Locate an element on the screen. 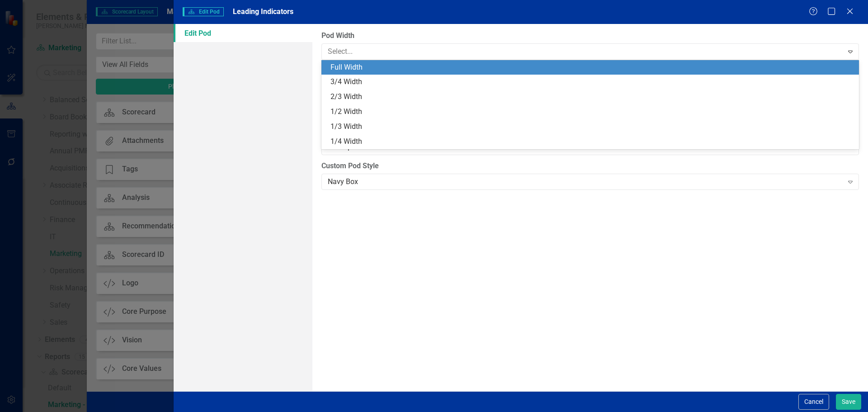 This screenshot has width=868, height=412. label: Pod Width is located at coordinates (590, 36).